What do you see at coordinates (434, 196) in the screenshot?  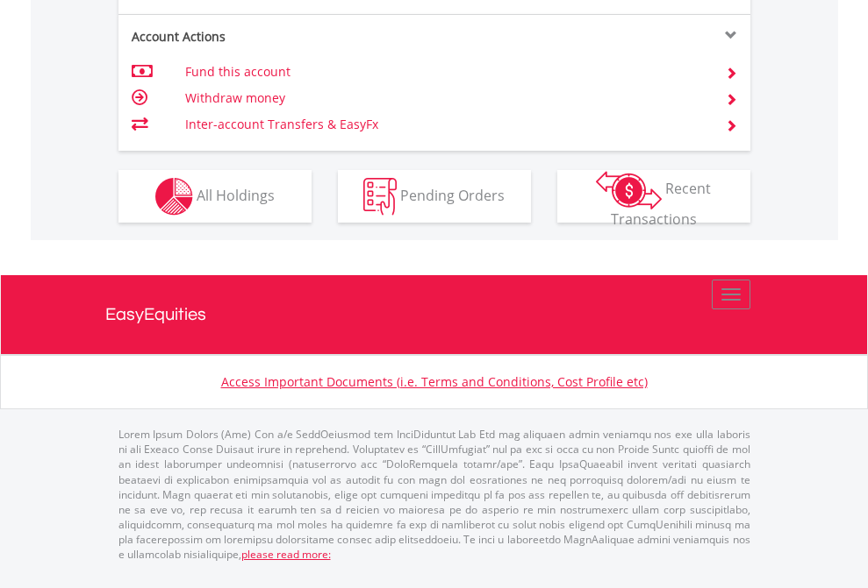 I see `button: Pending Orders` at bounding box center [434, 196].